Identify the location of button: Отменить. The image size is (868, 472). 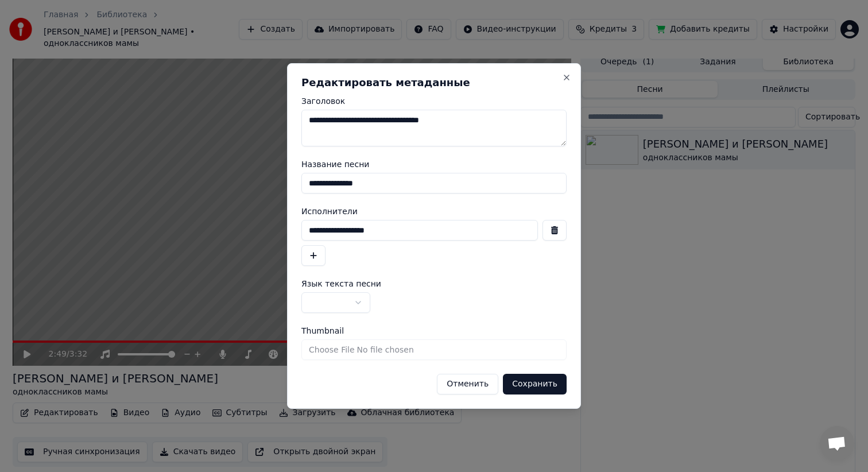
(467, 384).